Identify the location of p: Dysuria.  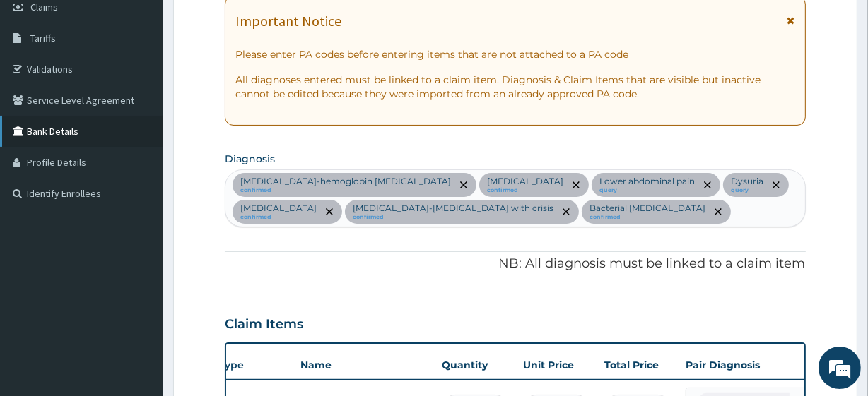
(747, 182).